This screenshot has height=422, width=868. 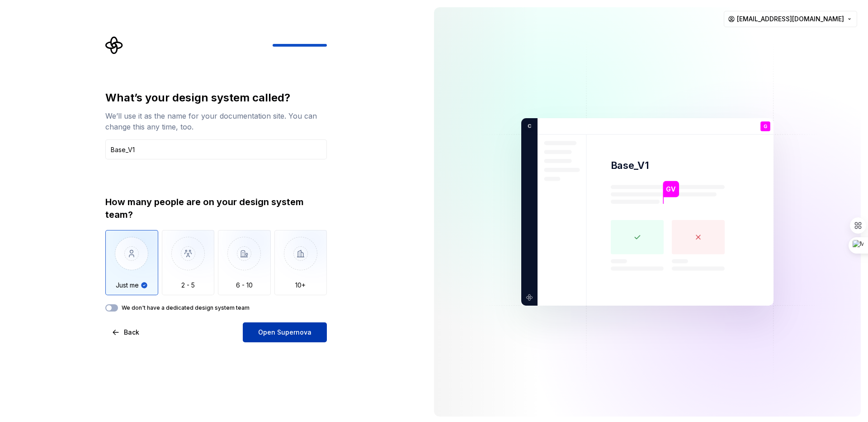 I want to click on p: C, so click(x=528, y=126).